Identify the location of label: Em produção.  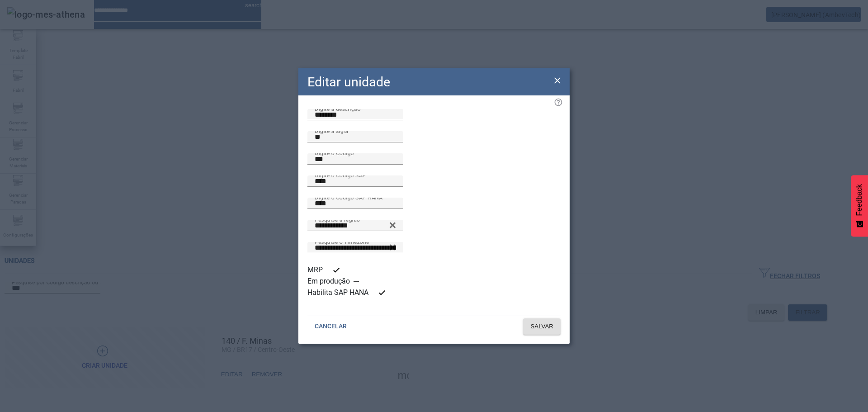
(330, 281).